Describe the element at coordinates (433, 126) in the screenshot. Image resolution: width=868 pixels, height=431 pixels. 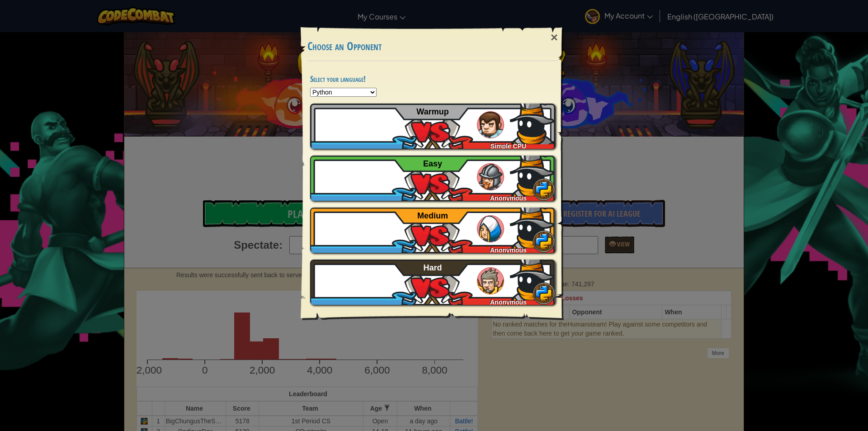
I see `a: Simple CPU` at that location.